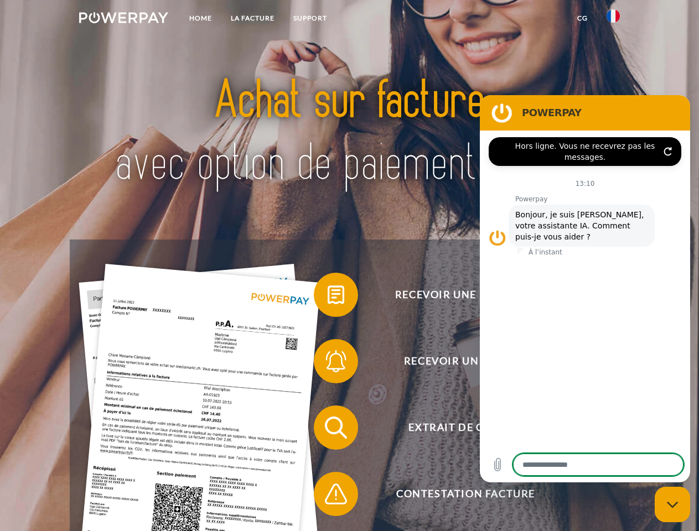 Image resolution: width=699 pixels, height=531 pixels. I want to click on img: qb_search.svg, so click(336, 428).